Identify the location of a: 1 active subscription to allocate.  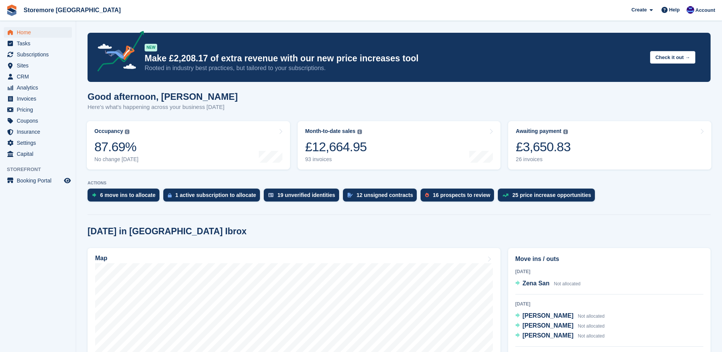
(214, 197).